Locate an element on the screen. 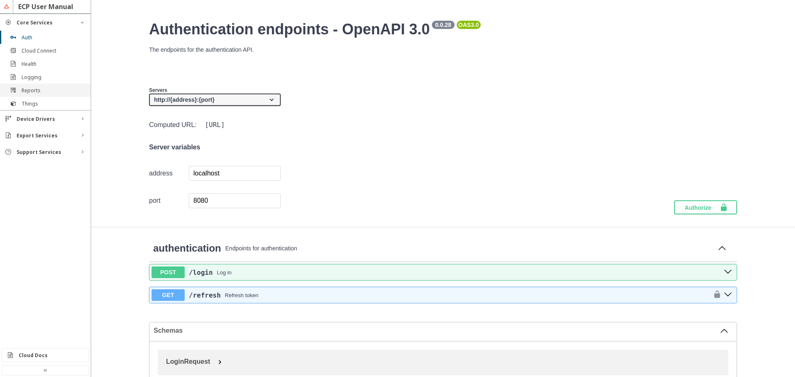  div: Log in is located at coordinates (224, 273).